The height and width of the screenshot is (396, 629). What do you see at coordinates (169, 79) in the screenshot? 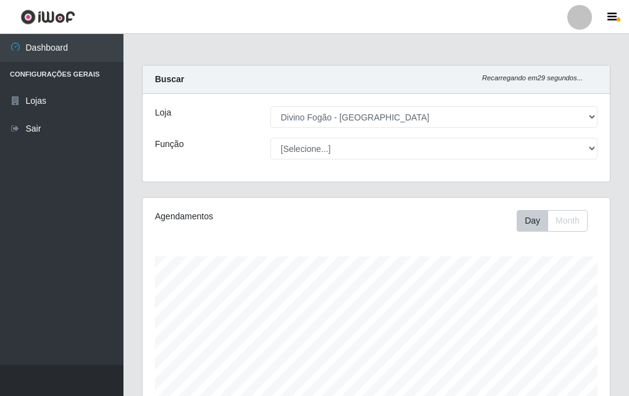
I see `strong: Buscar` at bounding box center [169, 79].